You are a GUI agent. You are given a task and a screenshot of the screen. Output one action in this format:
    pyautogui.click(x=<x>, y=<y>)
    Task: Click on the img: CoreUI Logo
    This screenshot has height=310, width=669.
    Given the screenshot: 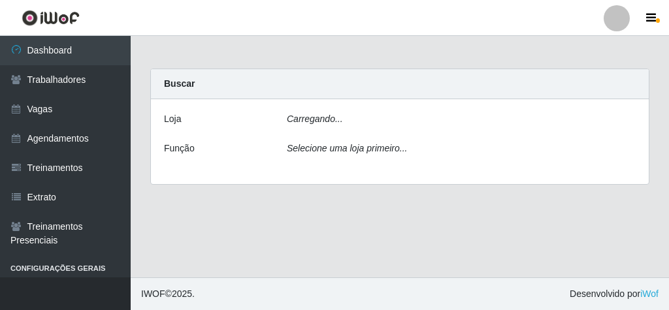 What is the action you would take?
    pyautogui.click(x=50, y=18)
    